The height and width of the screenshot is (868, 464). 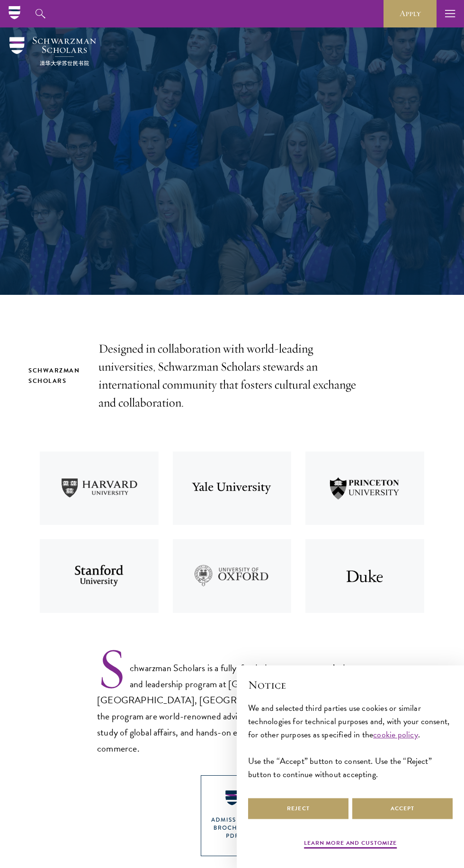 I want to click on button: Learn more and customize, so click(x=350, y=844).